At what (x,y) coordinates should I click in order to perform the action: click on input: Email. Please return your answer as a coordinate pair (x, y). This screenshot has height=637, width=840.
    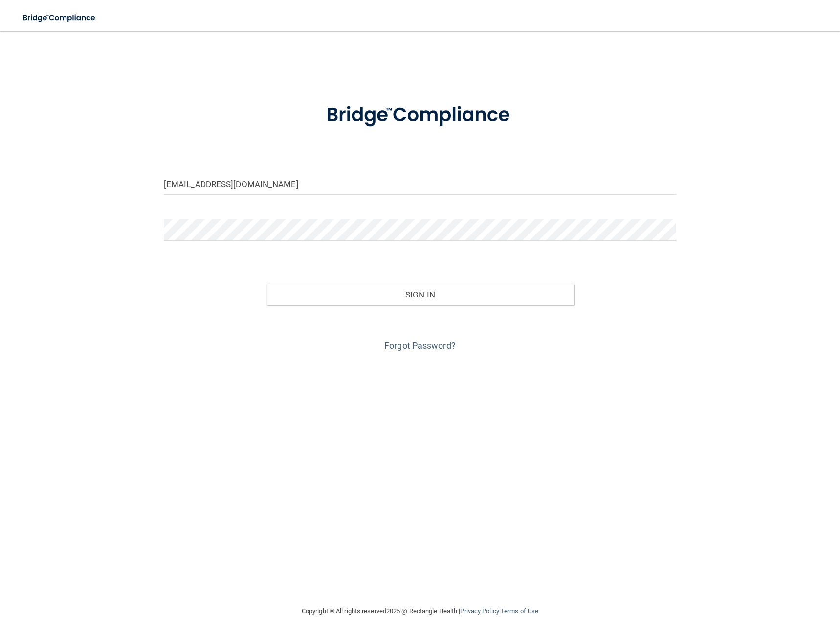
    Looking at the image, I should click on (420, 184).